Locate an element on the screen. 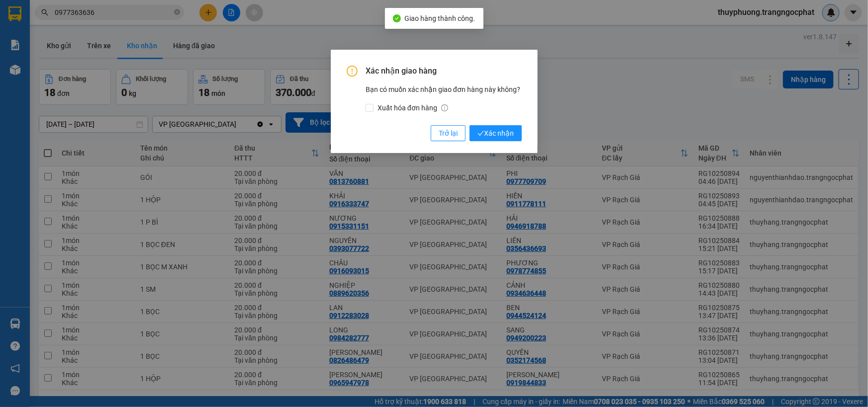  span: Giao hàng thành công. is located at coordinates (440, 18).